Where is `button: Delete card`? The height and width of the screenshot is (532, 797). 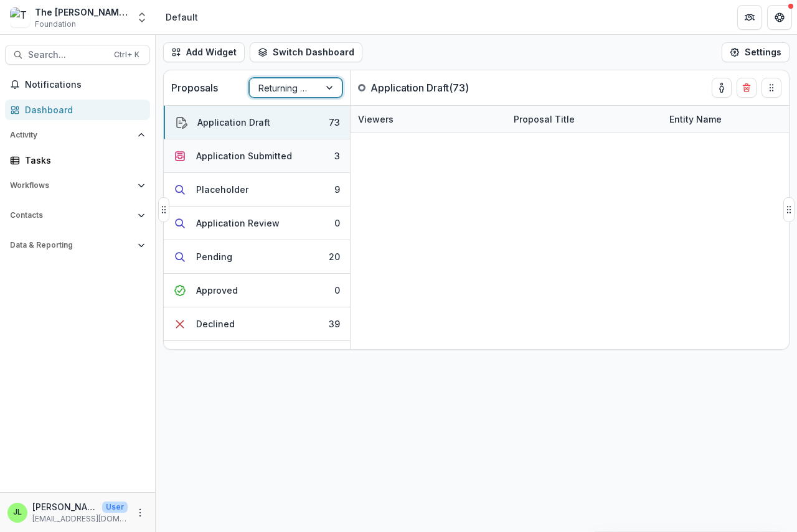
button: Delete card is located at coordinates (747, 88).